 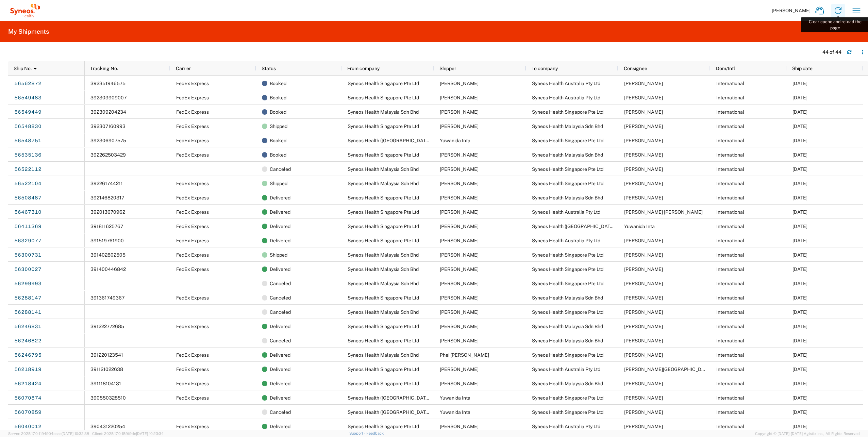 I want to click on span: Eugene Soon, so click(x=460, y=169).